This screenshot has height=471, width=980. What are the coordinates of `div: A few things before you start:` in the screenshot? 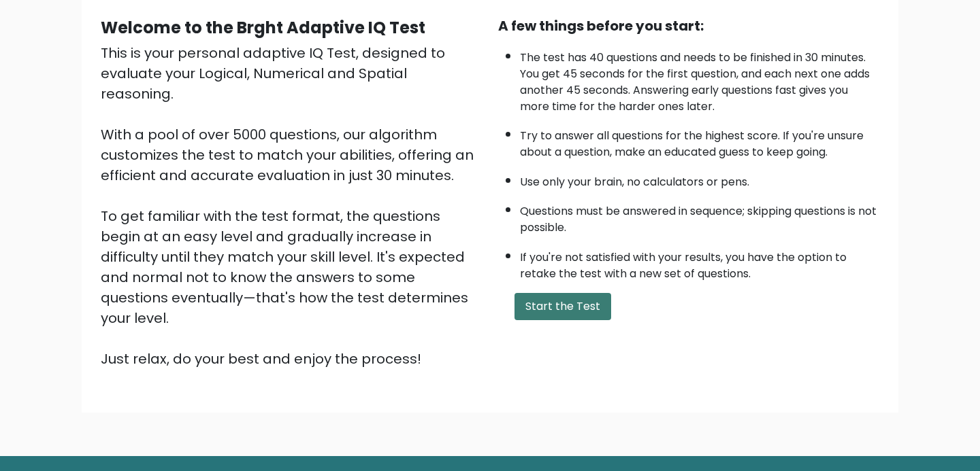 It's located at (689, 26).